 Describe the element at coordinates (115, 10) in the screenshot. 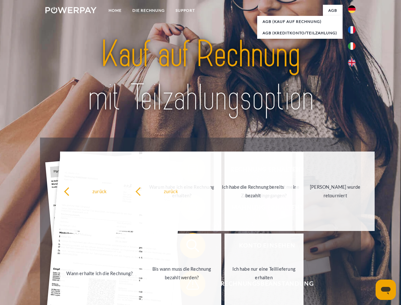

I see `a: Home` at that location.